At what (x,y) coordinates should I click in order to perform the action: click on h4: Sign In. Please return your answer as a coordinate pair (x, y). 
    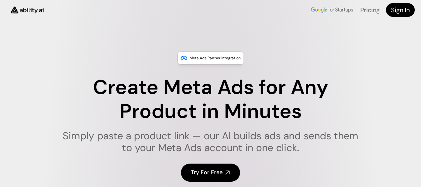
    Looking at the image, I should click on (400, 10).